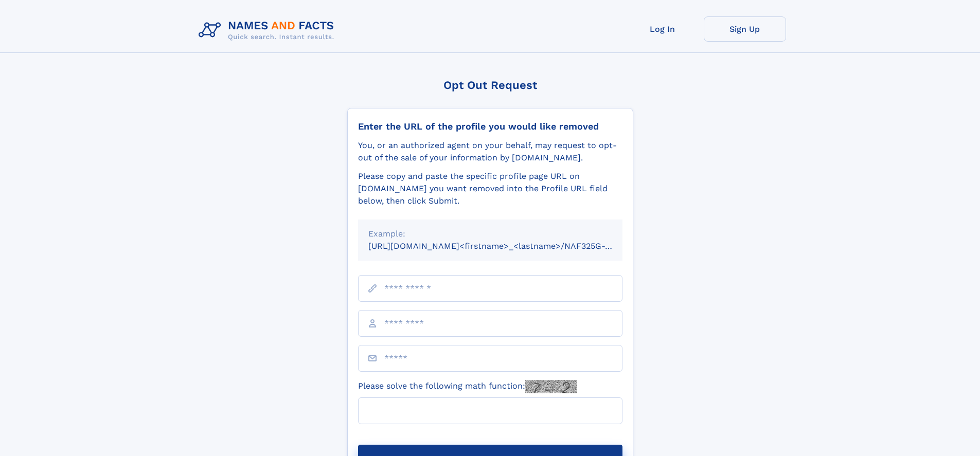  What do you see at coordinates (467, 387) in the screenshot?
I see `label: Please solve the following math function:` at bounding box center [467, 387].